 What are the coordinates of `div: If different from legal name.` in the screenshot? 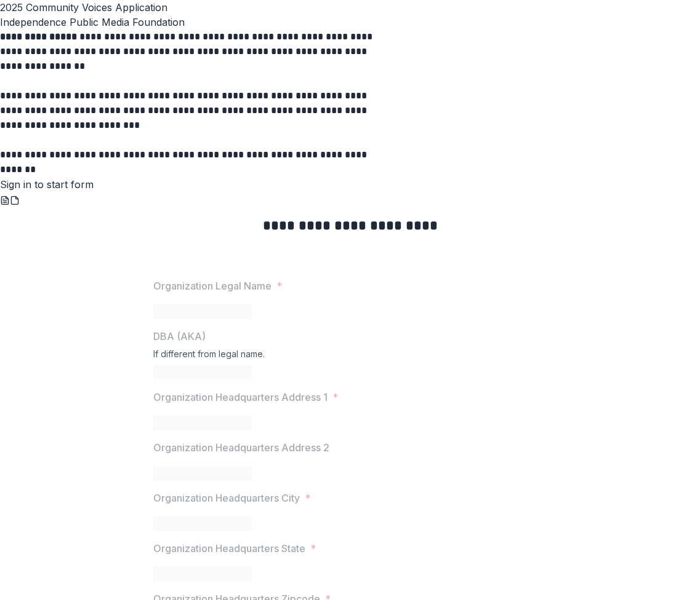 It's located at (350, 356).